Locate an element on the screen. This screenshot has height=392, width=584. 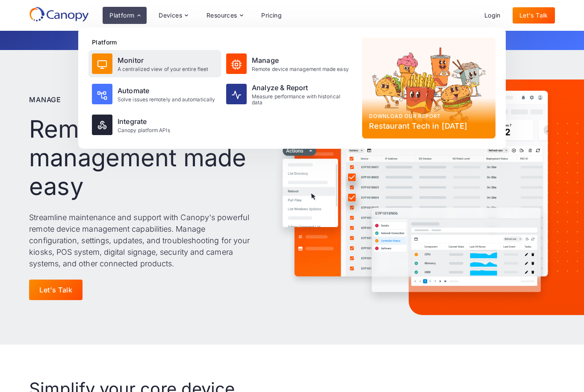
div: Automate is located at coordinates (166, 91).